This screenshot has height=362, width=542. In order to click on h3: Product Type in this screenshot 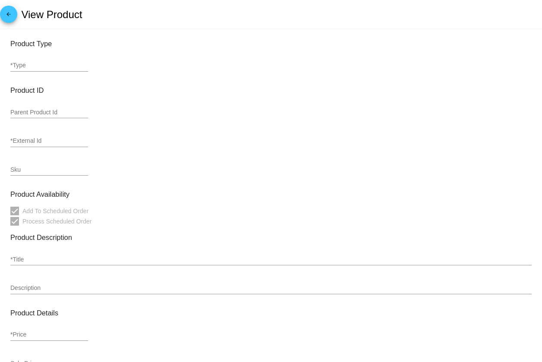, I will do `click(271, 44)`.